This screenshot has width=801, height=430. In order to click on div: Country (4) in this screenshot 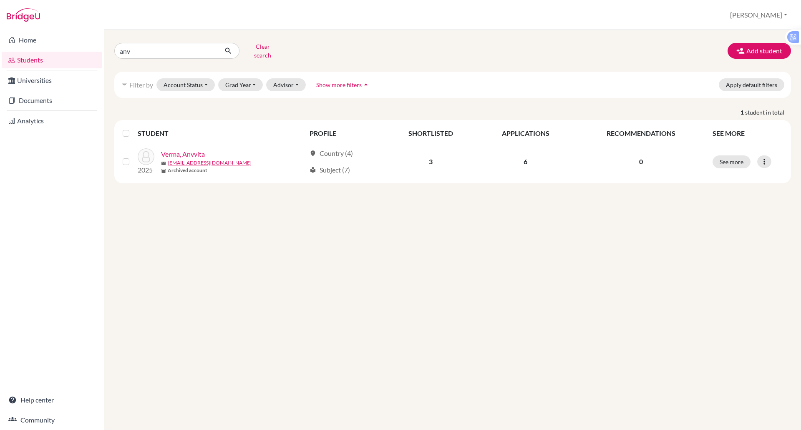, I will do `click(331, 153)`.